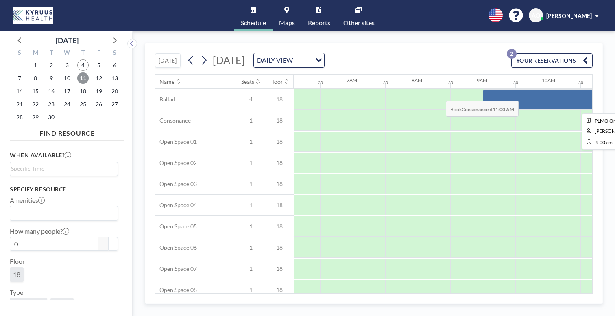 The height and width of the screenshot is (316, 615). I want to click on span: Maps, so click(287, 23).